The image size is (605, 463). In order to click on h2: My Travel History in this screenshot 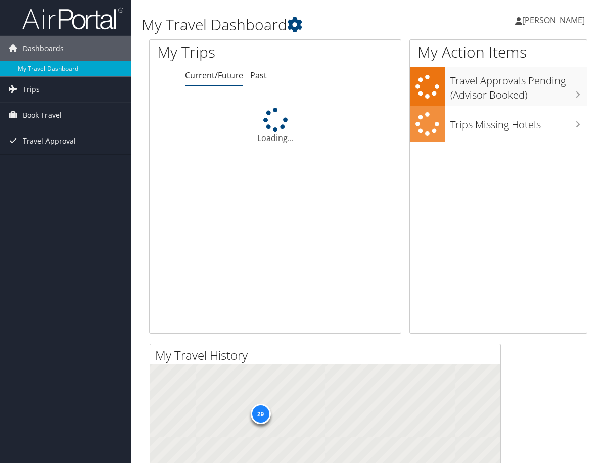, I will do `click(328, 355)`.